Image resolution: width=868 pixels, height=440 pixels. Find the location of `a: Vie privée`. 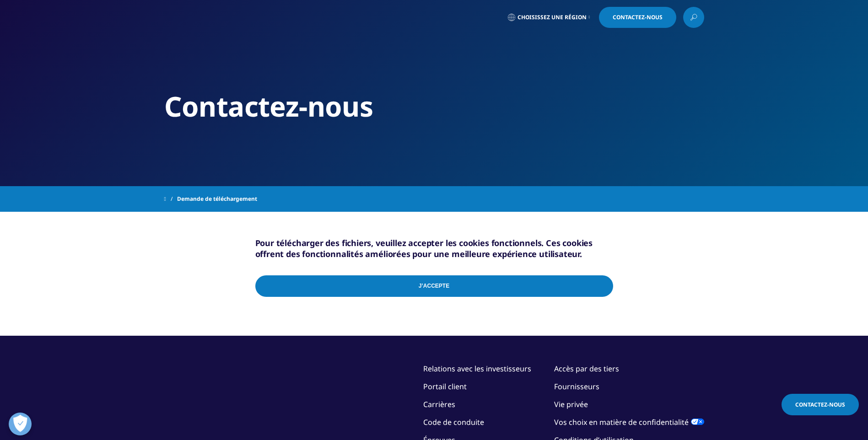

a: Vie privée is located at coordinates (571, 404).